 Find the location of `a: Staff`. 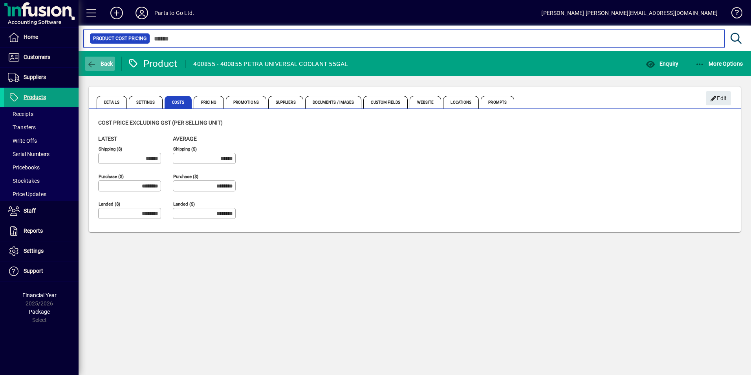

a: Staff is located at coordinates (41, 211).